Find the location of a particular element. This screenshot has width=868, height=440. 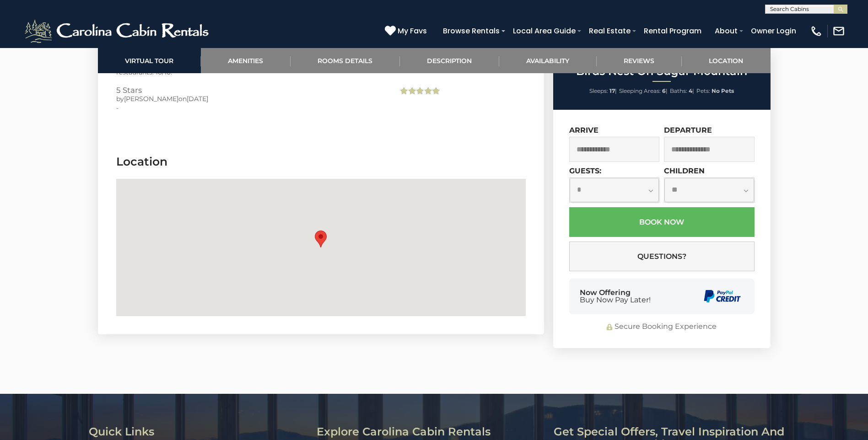

label: Arrive is located at coordinates (584, 130).